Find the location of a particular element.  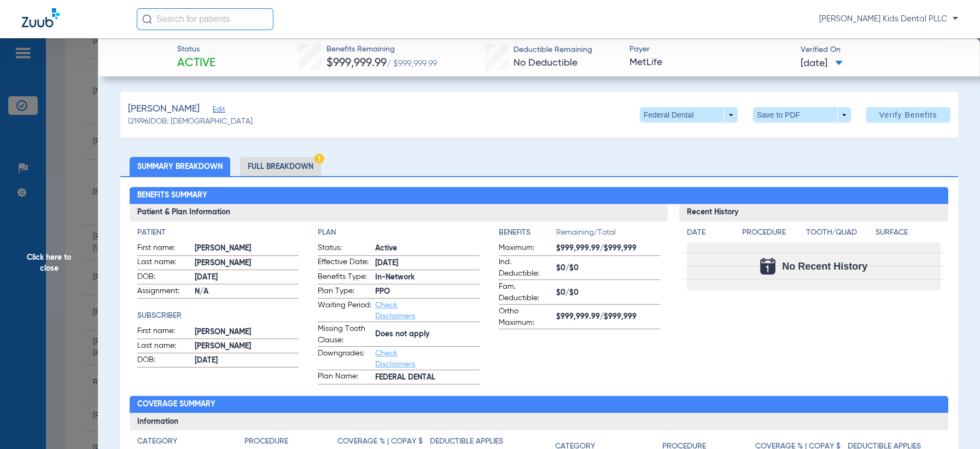

span: Plan Name: is located at coordinates (344, 377).